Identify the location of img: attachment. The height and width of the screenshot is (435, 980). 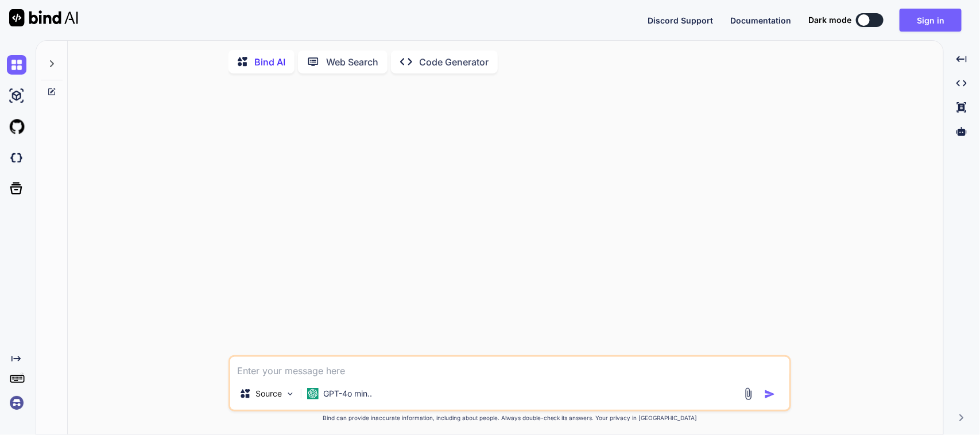
(748, 393).